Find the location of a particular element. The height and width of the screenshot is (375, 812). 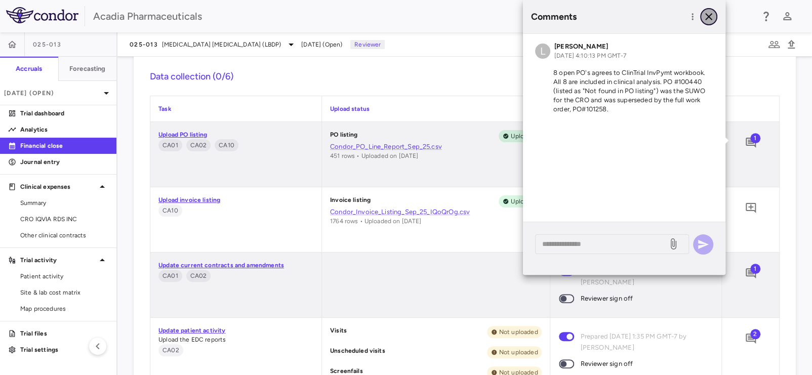

span: Summary is located at coordinates (64, 203).